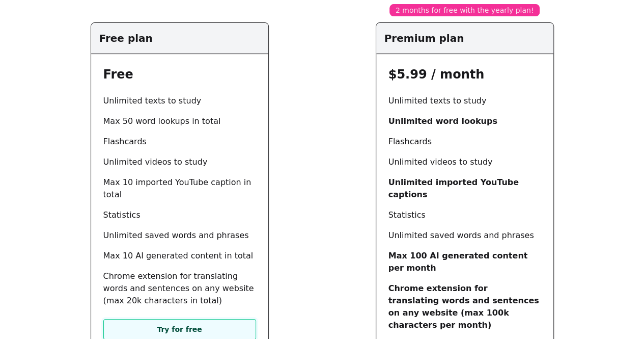 The height and width of the screenshot is (339, 644). Describe the element at coordinates (465, 75) in the screenshot. I see `h3: $5.99 / month` at that location.